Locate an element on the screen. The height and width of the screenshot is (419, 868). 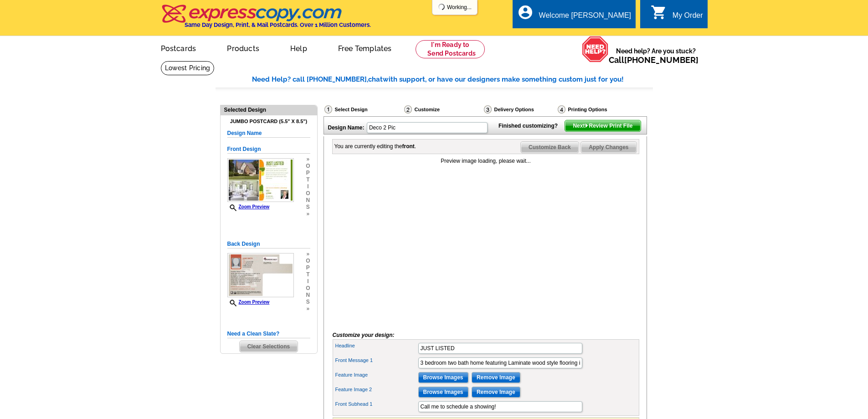
img: GENPJBrectanglesJL_SAMPLE.jpg is located at coordinates (260, 275).